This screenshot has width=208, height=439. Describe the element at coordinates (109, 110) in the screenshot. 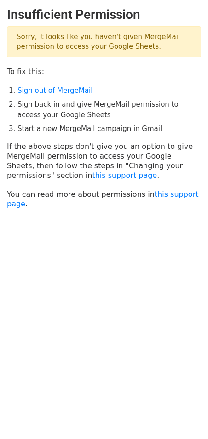

I see `li: Sign back in and give MergeMail permission to access your Google Sheets` at that location.